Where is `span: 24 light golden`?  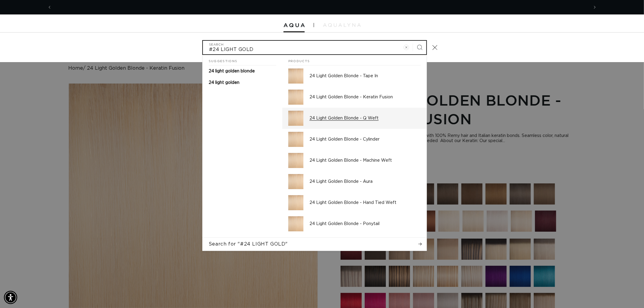 span: 24 light golden is located at coordinates (224, 83).